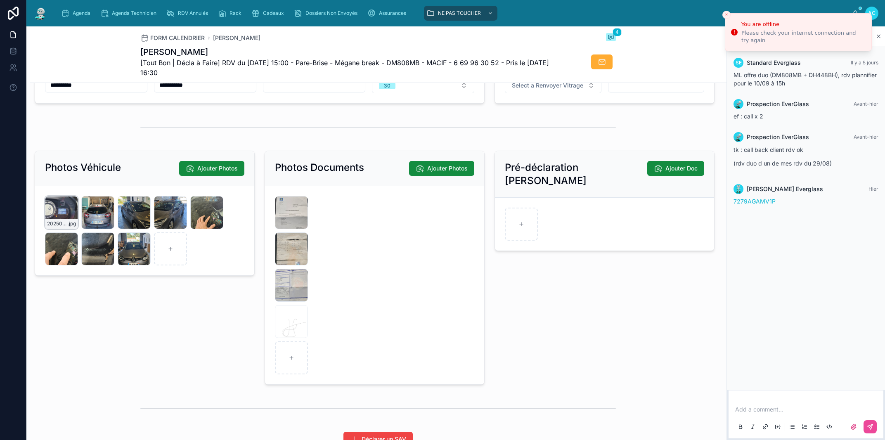  What do you see at coordinates (749, 116) in the screenshot?
I see `span: ef : call x 2` at bounding box center [749, 116].